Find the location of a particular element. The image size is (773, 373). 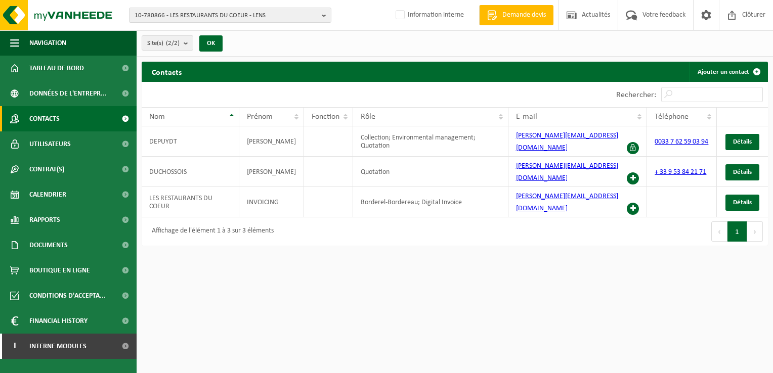

span: Données de l'entrepr... is located at coordinates (68, 94).